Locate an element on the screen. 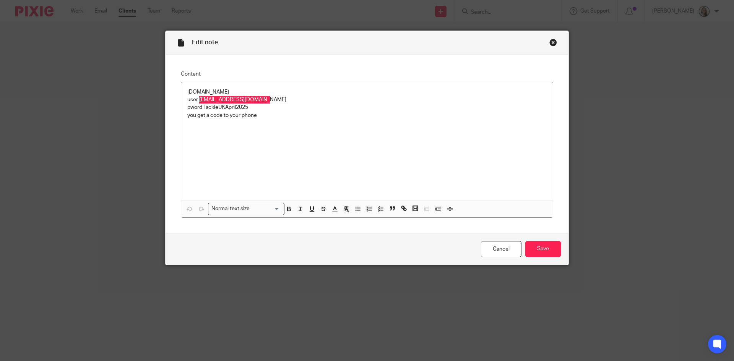 The width and height of the screenshot is (734, 361). p: you get a code to your phone is located at coordinates (367, 116).